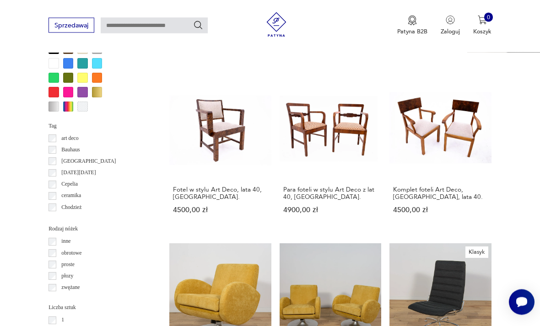 Image resolution: width=540 pixels, height=326 pixels. What do you see at coordinates (70, 288) in the screenshot?
I see `p: zwężane` at bounding box center [70, 288].